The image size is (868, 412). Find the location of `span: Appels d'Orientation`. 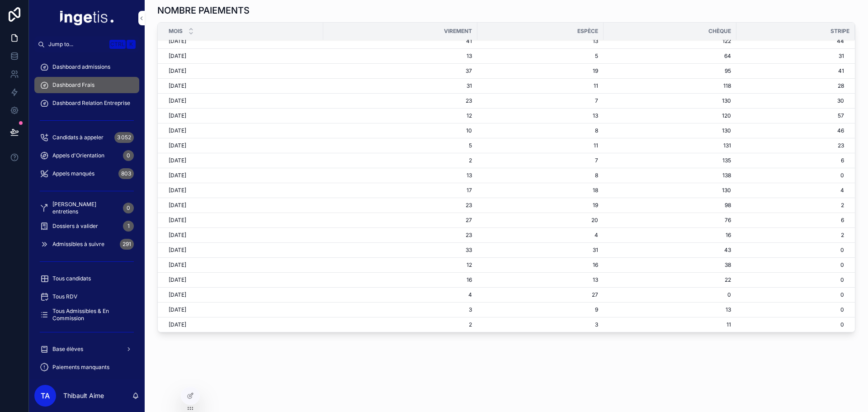

span: Appels d'Orientation is located at coordinates (78, 156).